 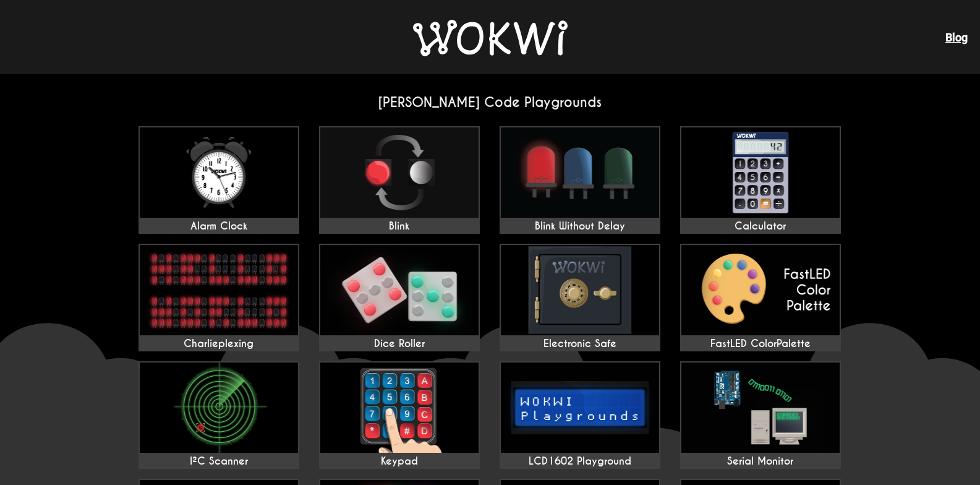 I want to click on img: Keypad, so click(x=399, y=407).